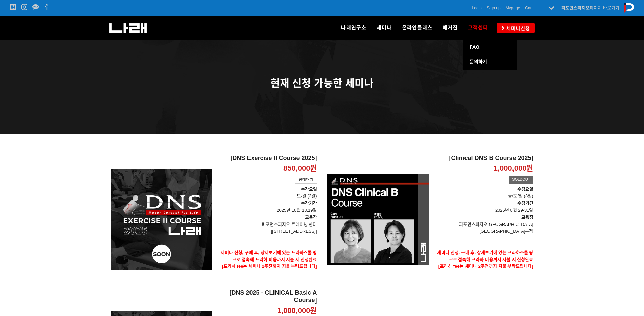  What do you see at coordinates (478, 28) in the screenshot?
I see `a: 고객센터` at bounding box center [478, 28].